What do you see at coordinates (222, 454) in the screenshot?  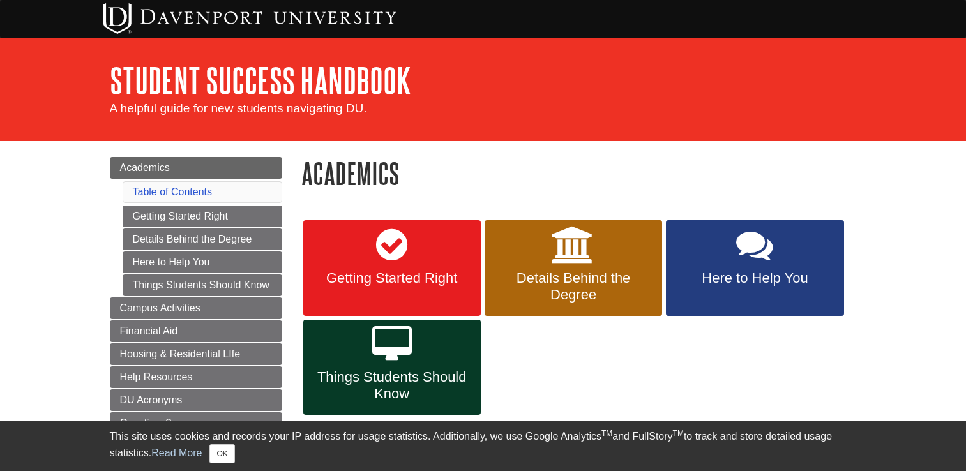 I see `button: Close` at bounding box center [222, 454].